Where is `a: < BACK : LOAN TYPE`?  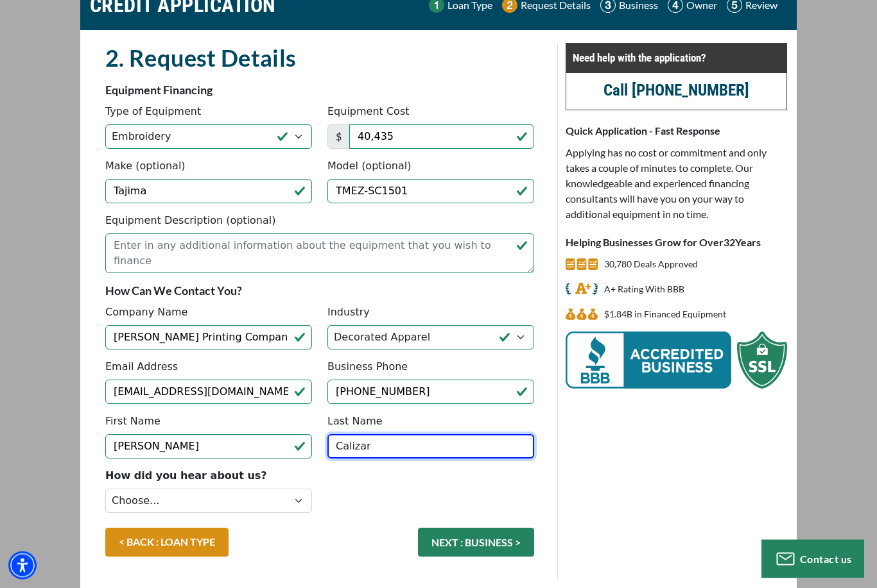
a: < BACK : LOAN TYPE is located at coordinates (167, 542).